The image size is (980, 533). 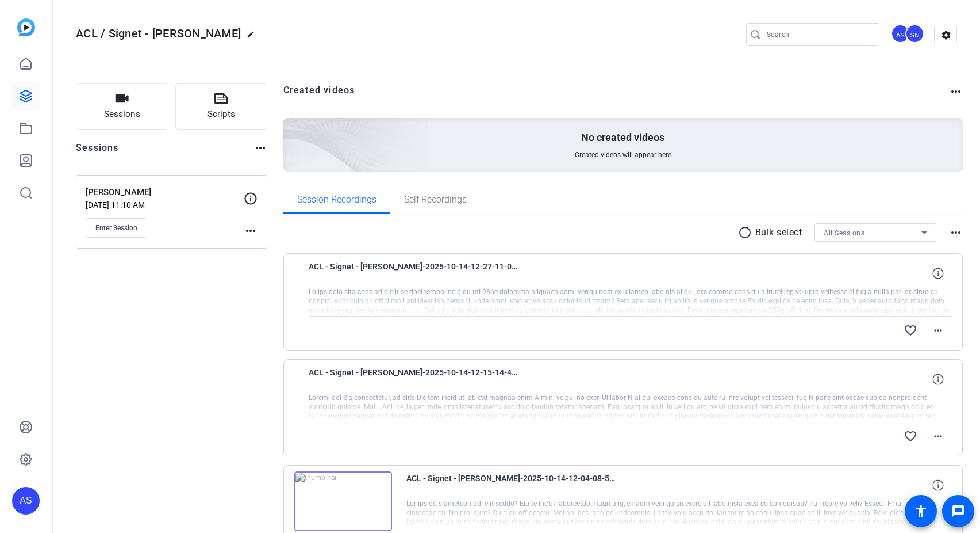 What do you see at coordinates (337, 200) in the screenshot?
I see `span: Session Recordings` at bounding box center [337, 200].